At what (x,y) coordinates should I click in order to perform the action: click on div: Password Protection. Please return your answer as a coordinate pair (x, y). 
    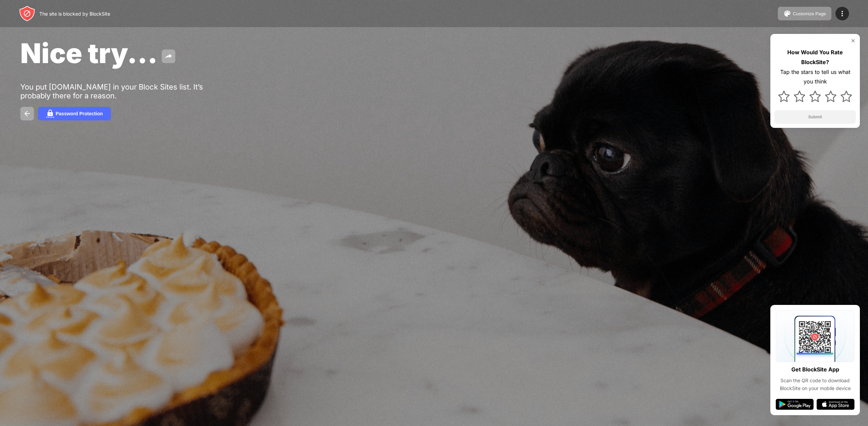
    Looking at the image, I should click on (79, 114).